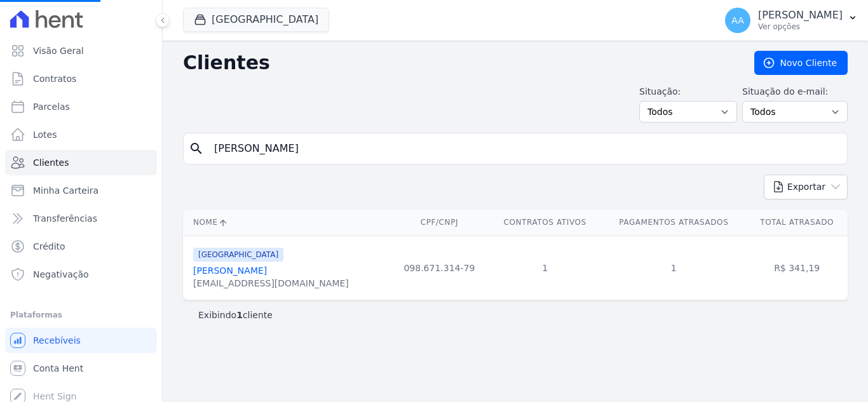 The width and height of the screenshot is (868, 402). Describe the element at coordinates (801, 63) in the screenshot. I see `a: Novo Cliente` at that location.